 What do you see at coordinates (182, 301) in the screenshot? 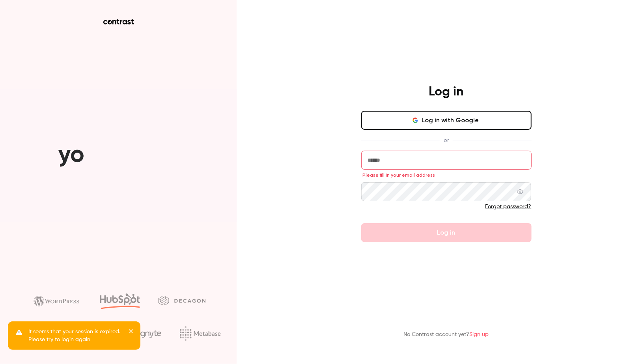
I see `img: decagon` at bounding box center [182, 301].